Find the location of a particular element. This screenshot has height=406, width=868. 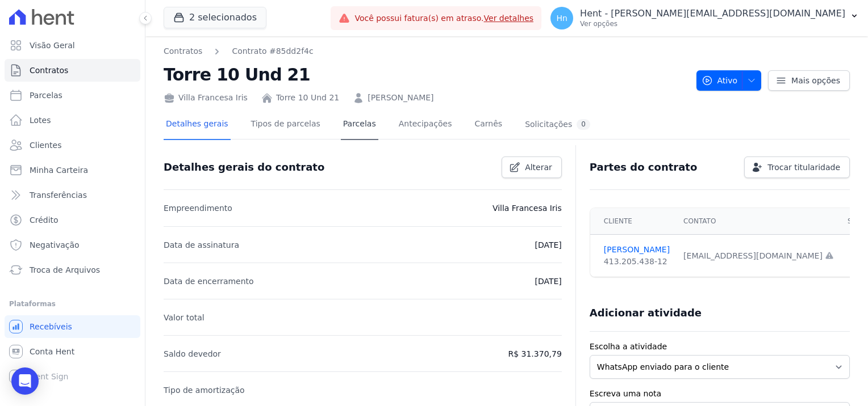

a: Lotes is located at coordinates (72, 120).